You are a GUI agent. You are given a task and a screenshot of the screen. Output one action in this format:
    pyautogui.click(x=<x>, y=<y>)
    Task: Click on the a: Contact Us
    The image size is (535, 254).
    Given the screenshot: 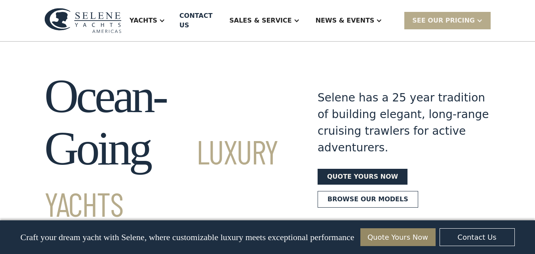 What is the action you would take?
    pyautogui.click(x=477, y=237)
    